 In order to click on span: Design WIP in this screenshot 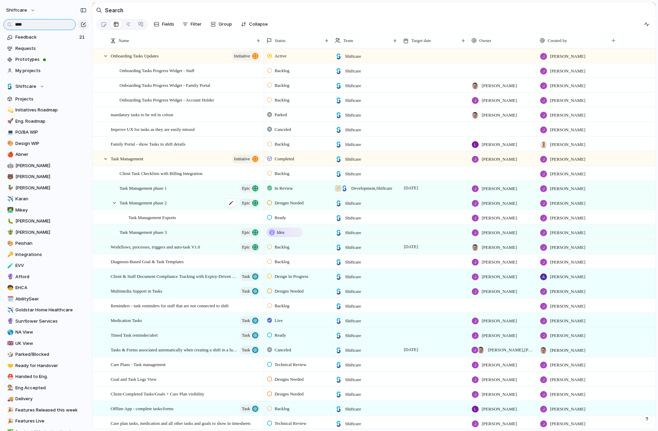, I will do `click(51, 143)`.